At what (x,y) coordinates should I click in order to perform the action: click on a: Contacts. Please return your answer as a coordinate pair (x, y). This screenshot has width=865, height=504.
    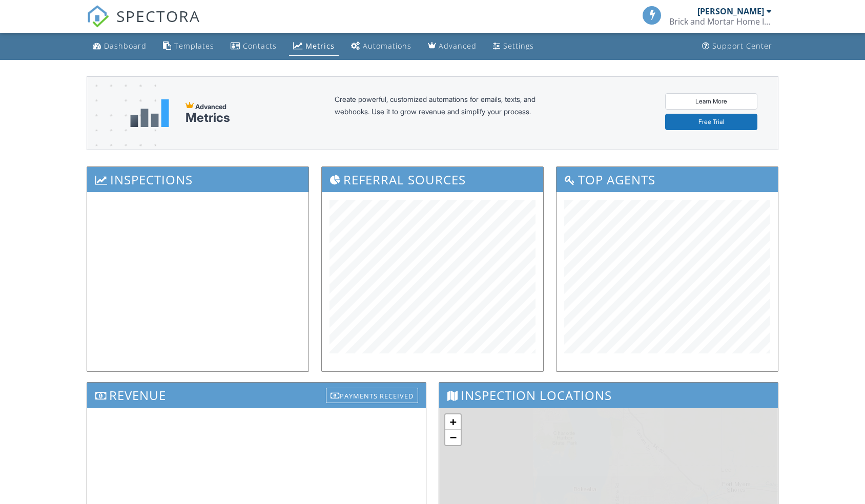
    Looking at the image, I should click on (254, 46).